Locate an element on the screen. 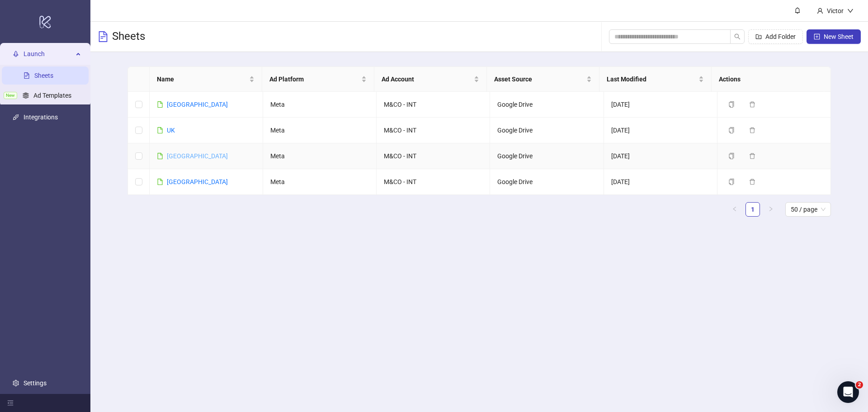  th: Asset Source is located at coordinates (543, 79).